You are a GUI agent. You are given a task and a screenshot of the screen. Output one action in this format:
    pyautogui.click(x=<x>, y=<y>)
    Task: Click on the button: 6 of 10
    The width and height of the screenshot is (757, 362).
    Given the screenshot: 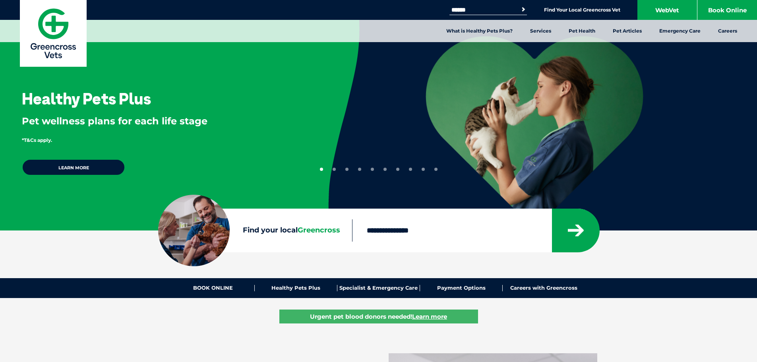 What is the action you would take?
    pyautogui.click(x=385, y=169)
    